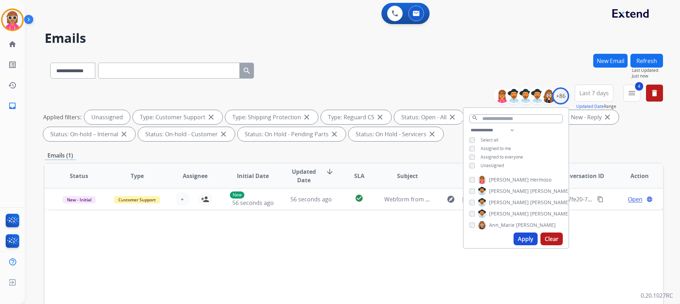 This screenshot has height=304, width=680. What do you see at coordinates (12, 44) in the screenshot?
I see `mat-icon: home` at bounding box center [12, 44].